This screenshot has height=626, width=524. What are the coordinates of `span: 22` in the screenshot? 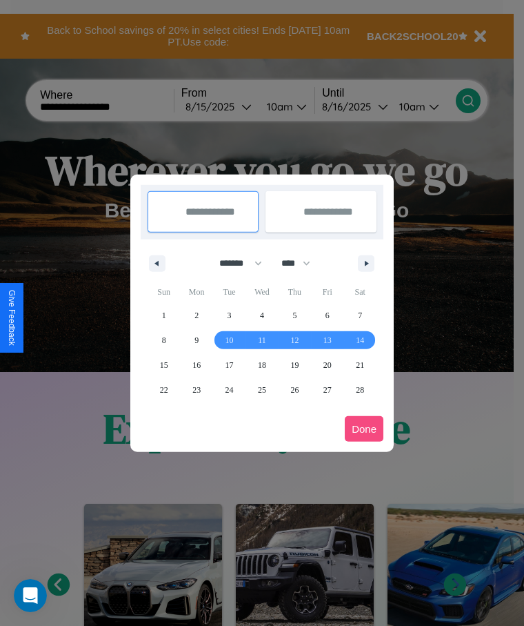 It's located at (164, 390).